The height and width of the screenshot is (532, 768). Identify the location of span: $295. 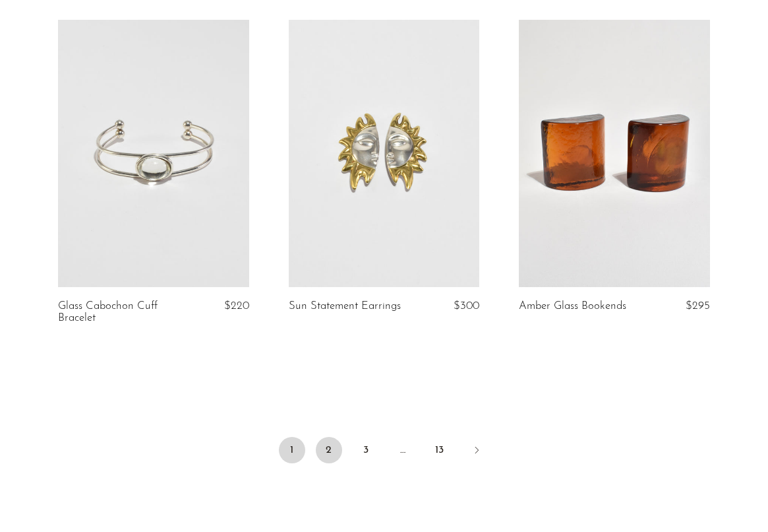
(697, 305).